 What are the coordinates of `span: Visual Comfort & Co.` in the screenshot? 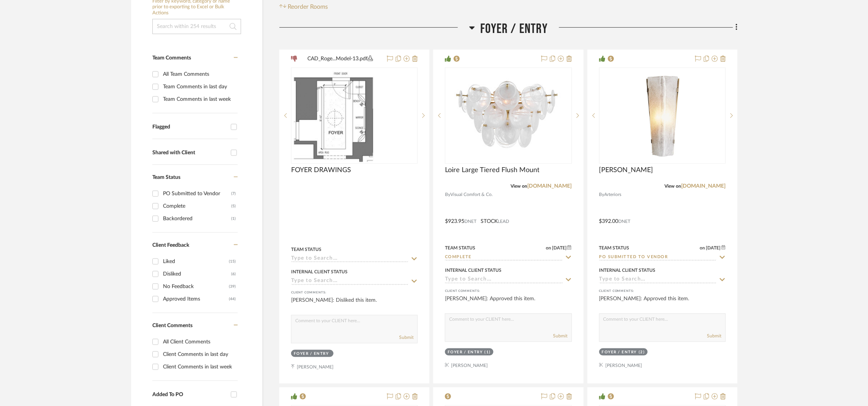 It's located at (472, 195).